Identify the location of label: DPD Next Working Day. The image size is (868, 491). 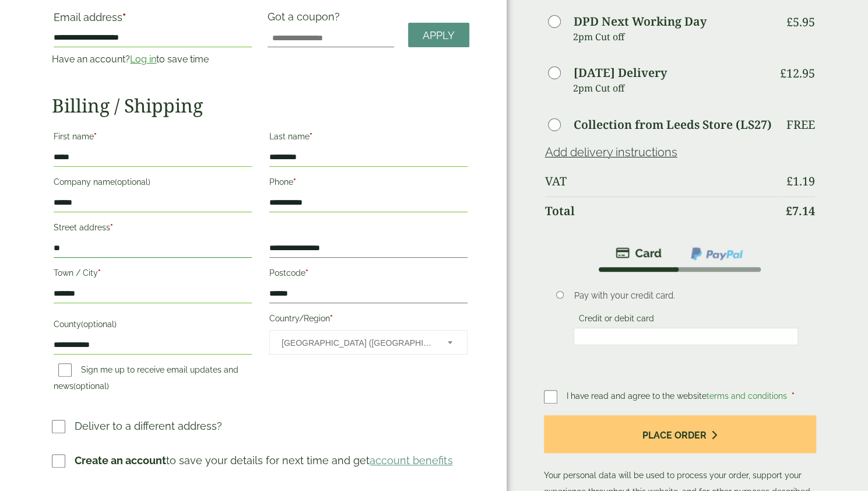
(640, 22).